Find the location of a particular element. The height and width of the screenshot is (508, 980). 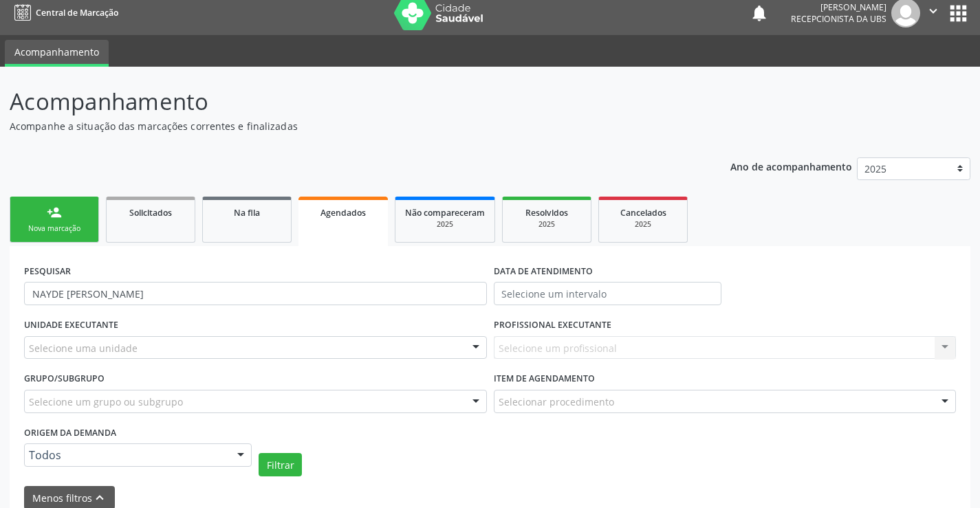

input: Nome, CNS is located at coordinates (255, 294).